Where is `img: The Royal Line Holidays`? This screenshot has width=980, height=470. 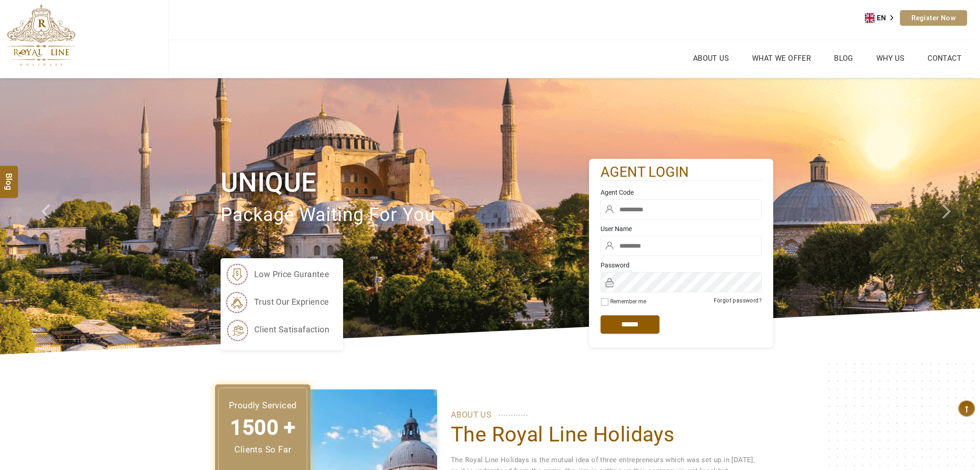
img: The Royal Line Holidays is located at coordinates (41, 35).